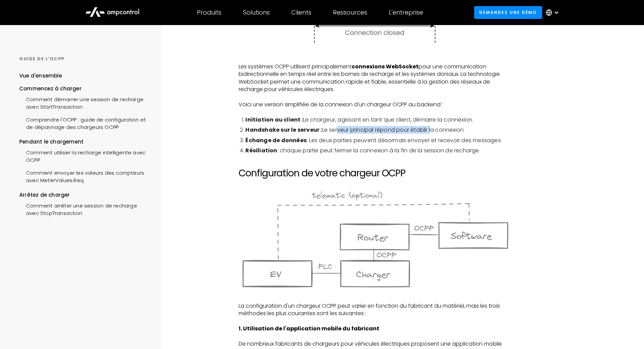  What do you see at coordinates (378, 130) in the screenshot?
I see `li: Le serveur principal répond pour établir la connexion.` at bounding box center [378, 130].